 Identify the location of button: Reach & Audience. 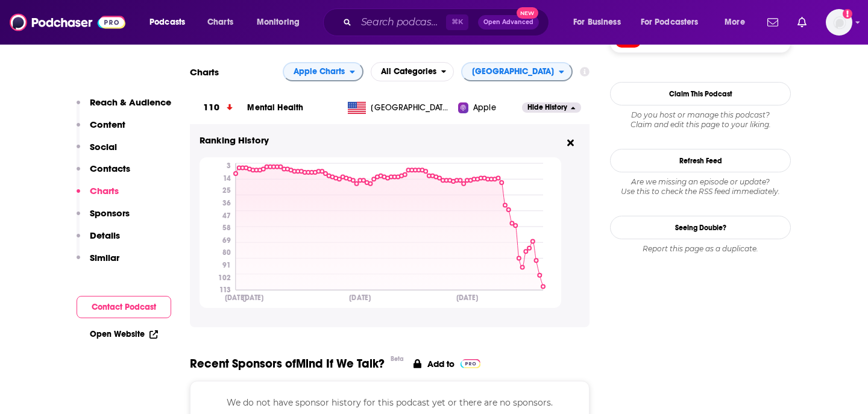
(124, 108).